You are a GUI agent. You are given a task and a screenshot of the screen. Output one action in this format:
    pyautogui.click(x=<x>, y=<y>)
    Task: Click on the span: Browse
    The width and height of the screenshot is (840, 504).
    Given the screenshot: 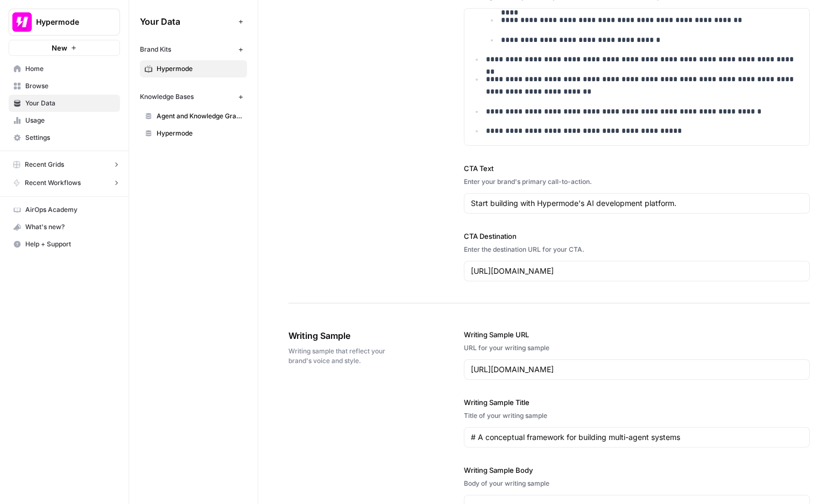 What is the action you would take?
    pyautogui.click(x=70, y=86)
    